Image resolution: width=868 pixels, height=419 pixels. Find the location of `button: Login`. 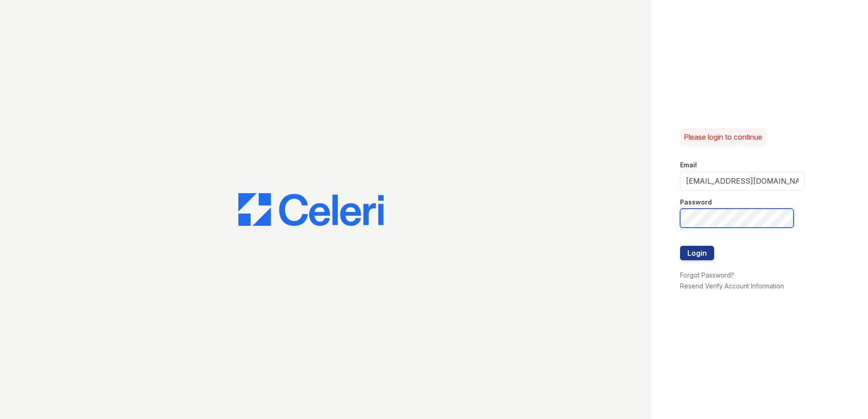

button: Login is located at coordinates (697, 253).